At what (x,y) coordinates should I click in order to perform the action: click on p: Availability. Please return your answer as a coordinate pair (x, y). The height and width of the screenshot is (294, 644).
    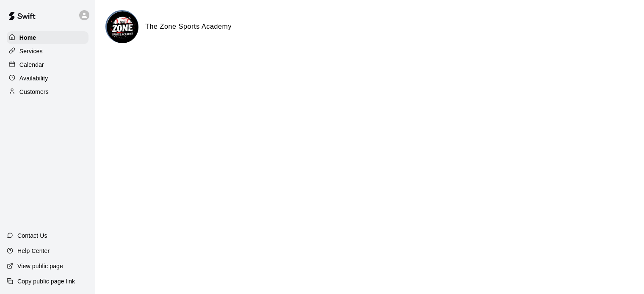
    Looking at the image, I should click on (34, 78).